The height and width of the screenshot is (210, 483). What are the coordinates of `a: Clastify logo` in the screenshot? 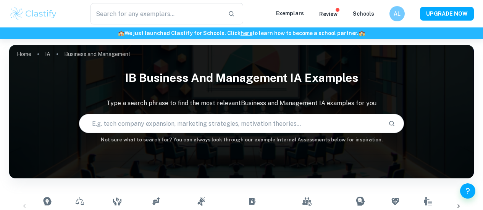 It's located at (33, 14).